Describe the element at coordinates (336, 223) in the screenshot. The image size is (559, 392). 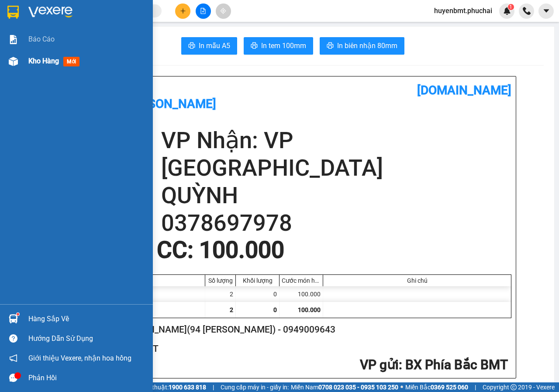
I see `h2: 0378697978` at that location.